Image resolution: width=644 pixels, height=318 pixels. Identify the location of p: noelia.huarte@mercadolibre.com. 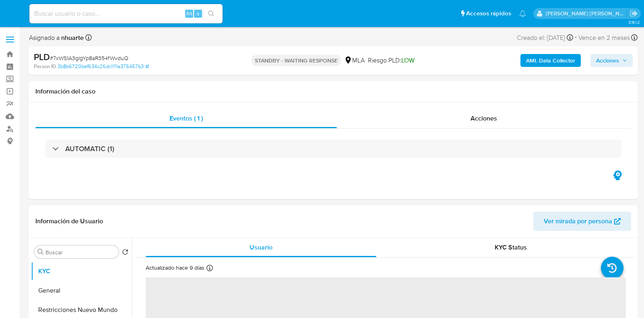
(587, 14).